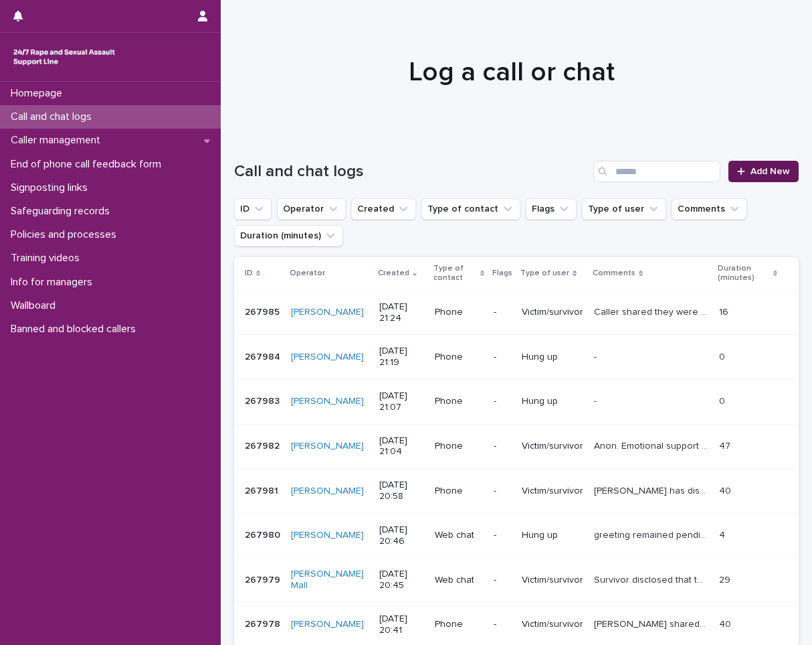 This screenshot has width=812, height=645. What do you see at coordinates (264, 533) in the screenshot?
I see `p: 267980` at bounding box center [264, 533].